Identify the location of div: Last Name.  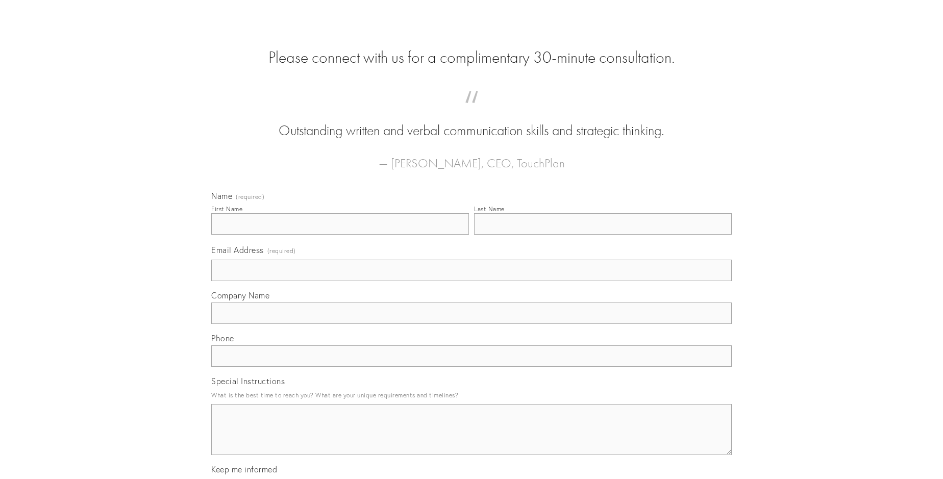
(489, 209).